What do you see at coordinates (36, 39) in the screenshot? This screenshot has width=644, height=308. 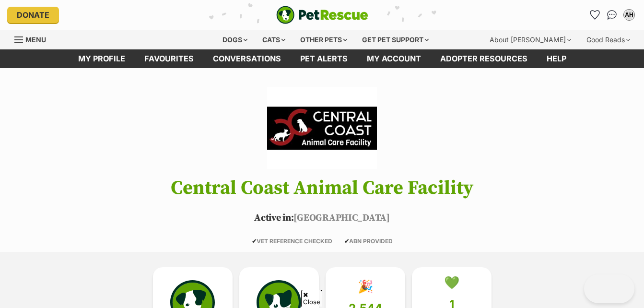 I see `span: Menu` at bounding box center [36, 39].